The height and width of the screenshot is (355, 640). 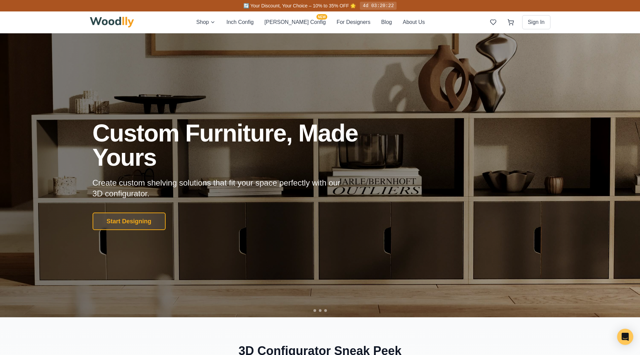 What do you see at coordinates (625, 337) in the screenshot?
I see `div: Open Intercom Messenger` at bounding box center [625, 337].